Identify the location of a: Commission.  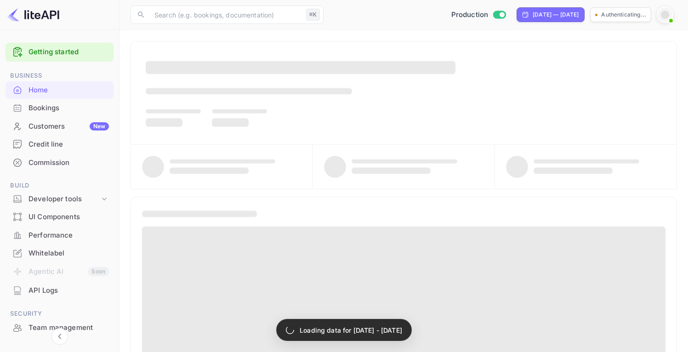
(59, 162).